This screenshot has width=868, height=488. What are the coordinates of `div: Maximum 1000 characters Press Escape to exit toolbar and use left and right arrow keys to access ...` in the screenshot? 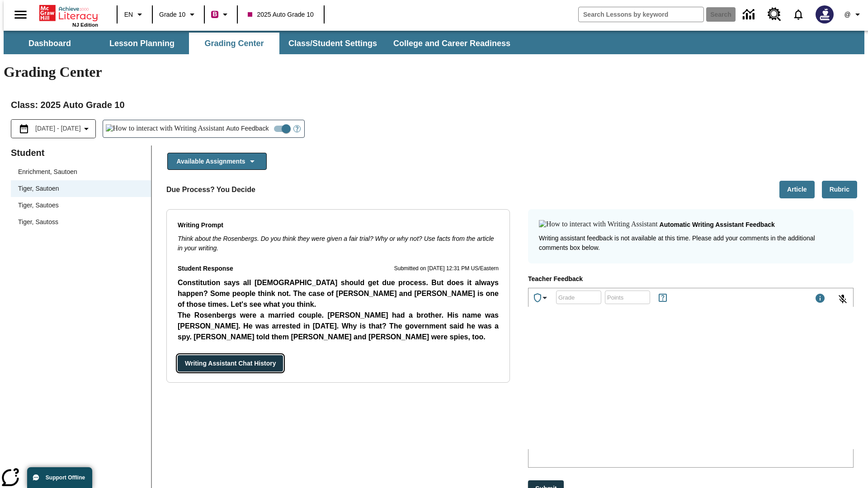 It's located at (820, 299).